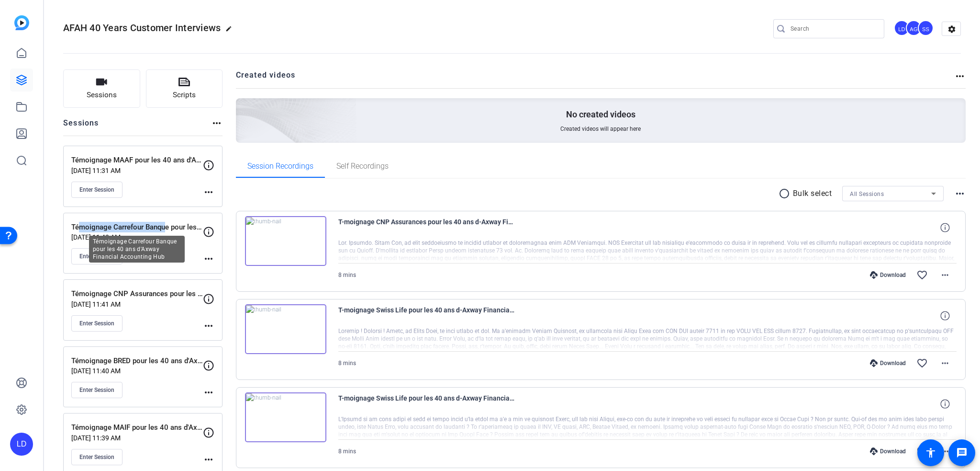  I want to click on span: AFAH 40 Years Customer Interviews, so click(142, 28).